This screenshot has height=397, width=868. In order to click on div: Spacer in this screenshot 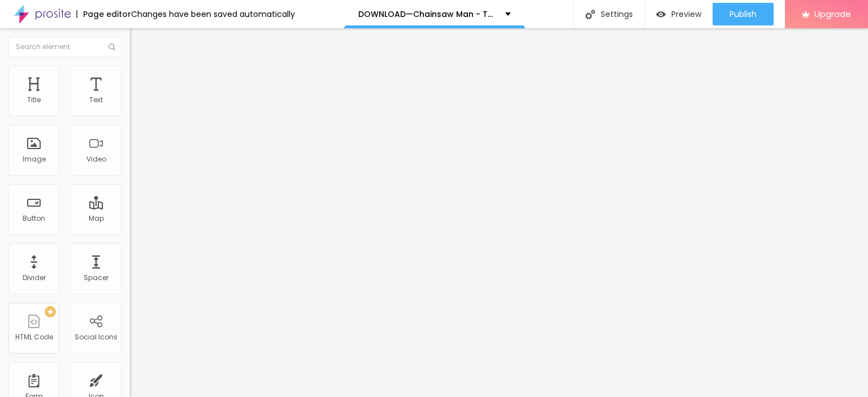, I will do `click(96, 278)`.